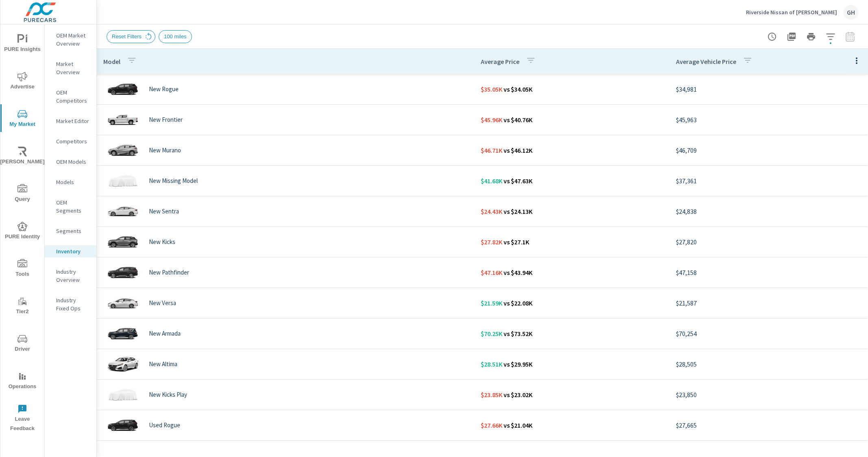 This screenshot has width=868, height=457. I want to click on p: $70,254, so click(768, 333).